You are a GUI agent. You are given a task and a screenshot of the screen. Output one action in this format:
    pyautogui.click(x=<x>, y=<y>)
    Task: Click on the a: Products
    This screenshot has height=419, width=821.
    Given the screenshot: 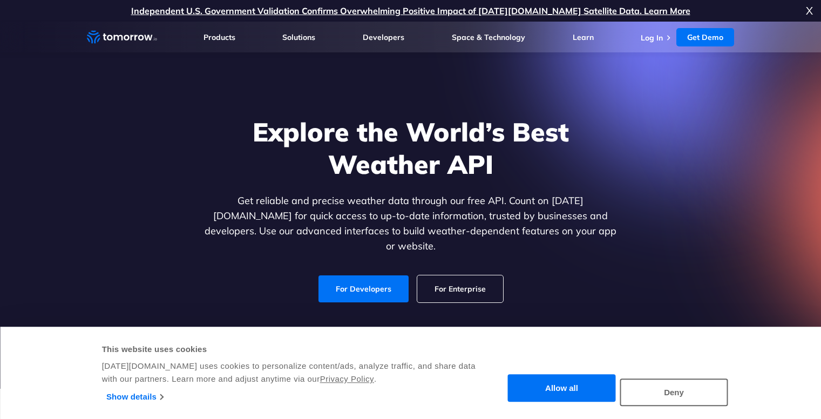 What is the action you would take?
    pyautogui.click(x=219, y=37)
    